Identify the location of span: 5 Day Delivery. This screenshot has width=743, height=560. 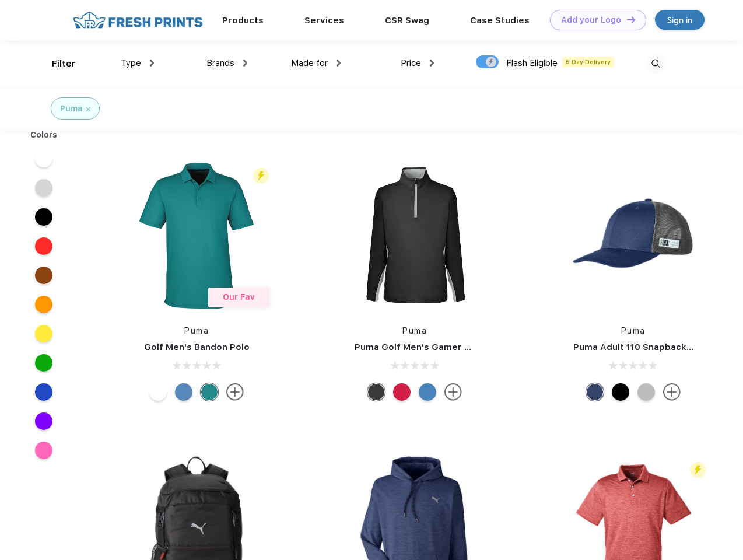
(588, 62).